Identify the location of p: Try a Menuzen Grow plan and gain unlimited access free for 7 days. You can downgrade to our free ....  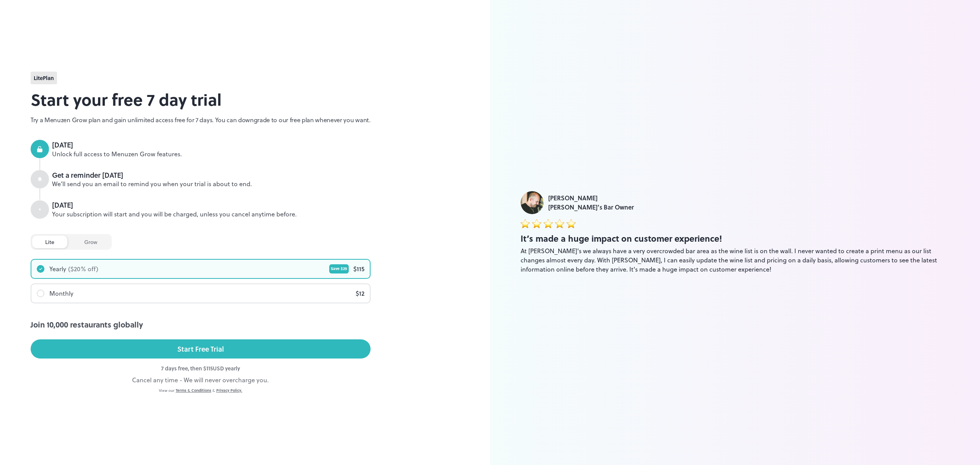
(200, 120).